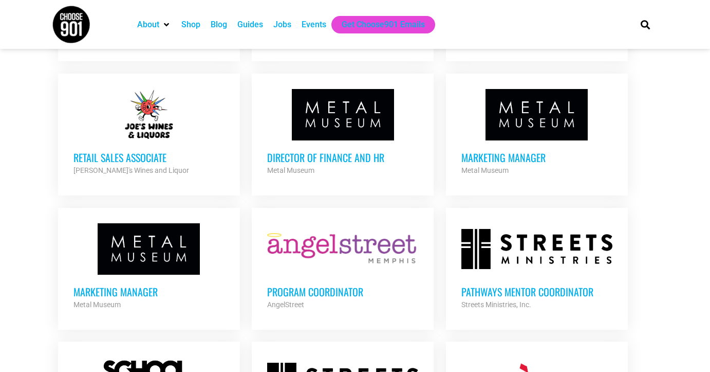 The image size is (710, 372). What do you see at coordinates (148, 25) in the screenshot?
I see `a: About` at bounding box center [148, 25].